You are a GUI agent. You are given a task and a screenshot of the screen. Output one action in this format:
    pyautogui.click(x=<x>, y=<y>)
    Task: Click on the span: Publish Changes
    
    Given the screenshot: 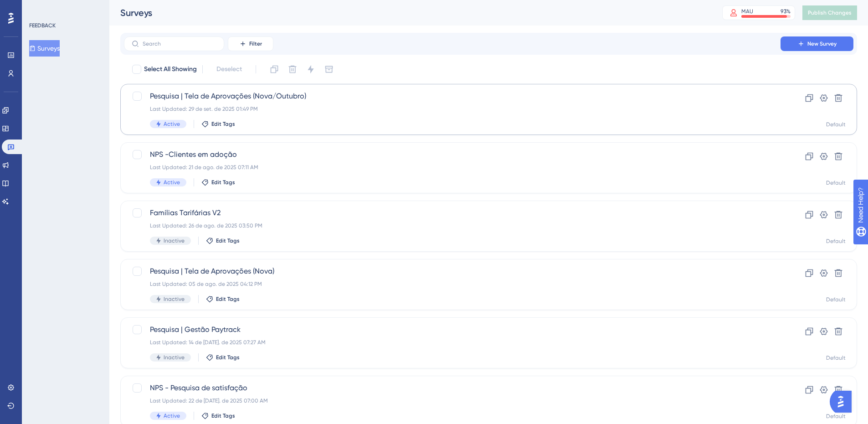 What is the action you would take?
    pyautogui.click(x=829, y=13)
    